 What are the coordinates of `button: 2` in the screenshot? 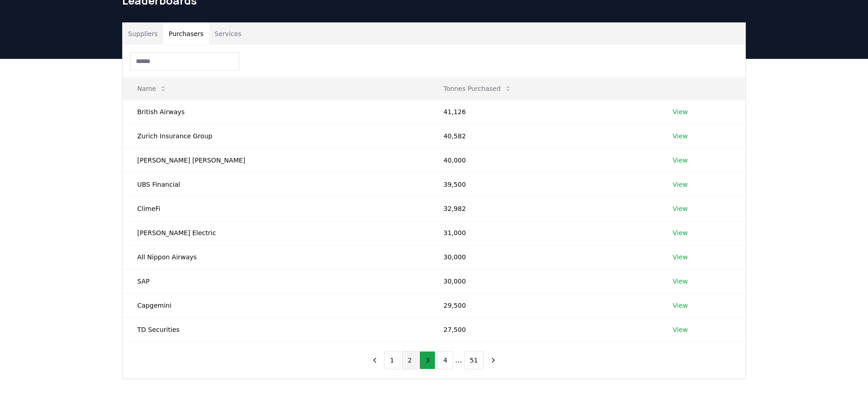 It's located at (410, 360).